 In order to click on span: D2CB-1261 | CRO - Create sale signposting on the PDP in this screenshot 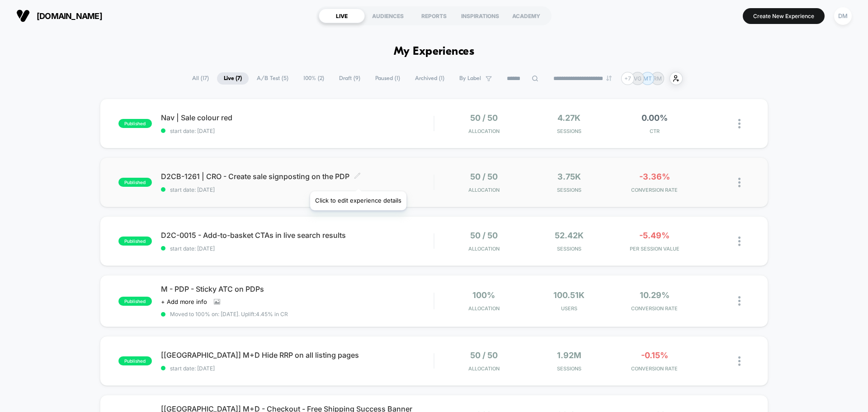, I will do `click(297, 177)`.